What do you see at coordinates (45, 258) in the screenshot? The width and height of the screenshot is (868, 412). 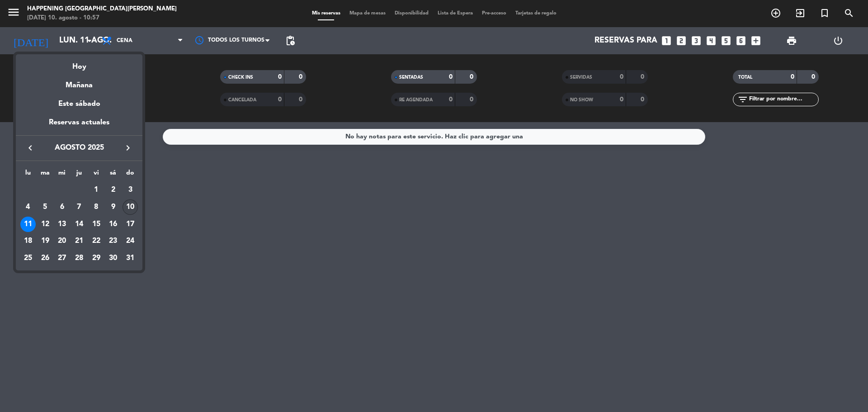 I see `td: 26 de agosto de 2025` at bounding box center [45, 258].